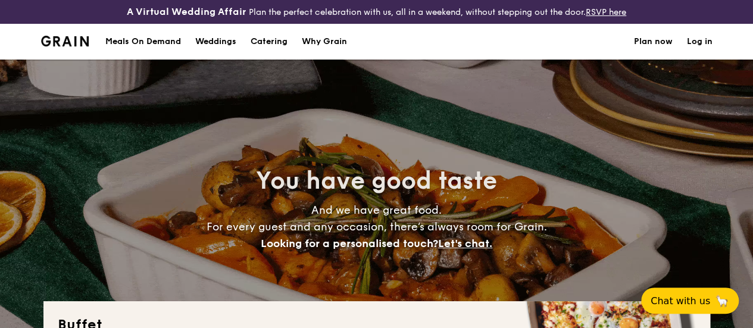 This screenshot has width=753, height=328. I want to click on a: Why Grain, so click(324, 42).